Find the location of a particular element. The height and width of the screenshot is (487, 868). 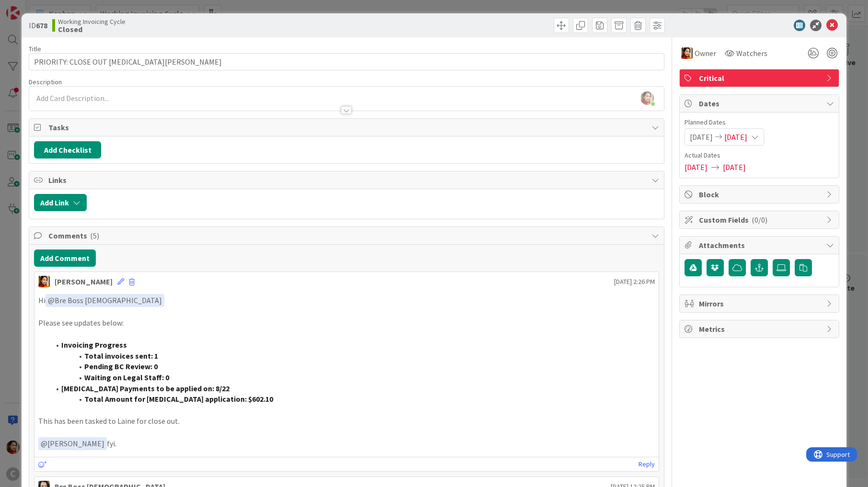

span: Metrics is located at coordinates (760, 329).